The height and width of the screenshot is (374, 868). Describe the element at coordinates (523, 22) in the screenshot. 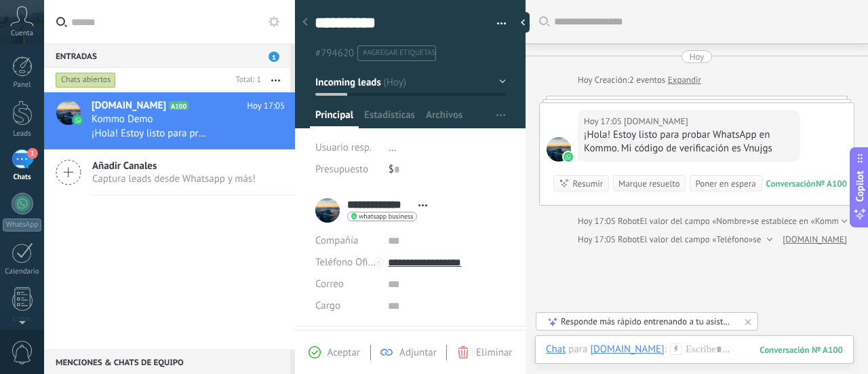

I see `div: Ocultar` at that location.